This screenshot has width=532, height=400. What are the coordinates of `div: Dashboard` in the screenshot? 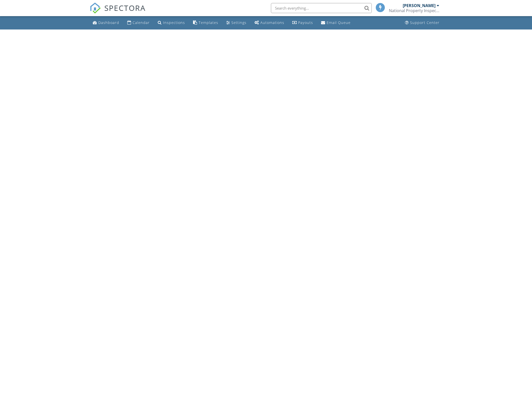 It's located at (109, 23).